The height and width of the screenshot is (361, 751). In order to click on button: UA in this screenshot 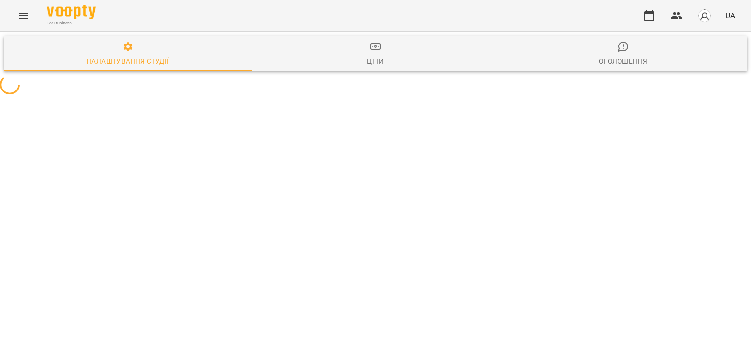, I will do `click(730, 15)`.